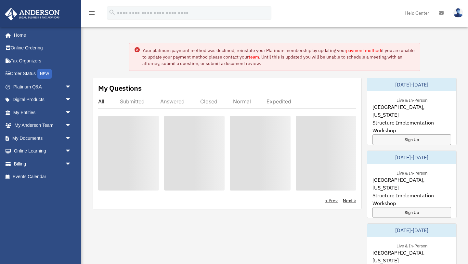 The width and height of the screenshot is (468, 264). Describe the element at coordinates (43, 48) in the screenshot. I see `a: Online Ordering` at that location.